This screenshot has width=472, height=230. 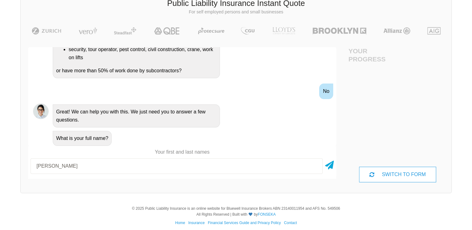 What do you see at coordinates (143, 54) in the screenshot?
I see `li: security, tour operator, pest control, civil construction, crane, work on lifts` at bounding box center [143, 54].